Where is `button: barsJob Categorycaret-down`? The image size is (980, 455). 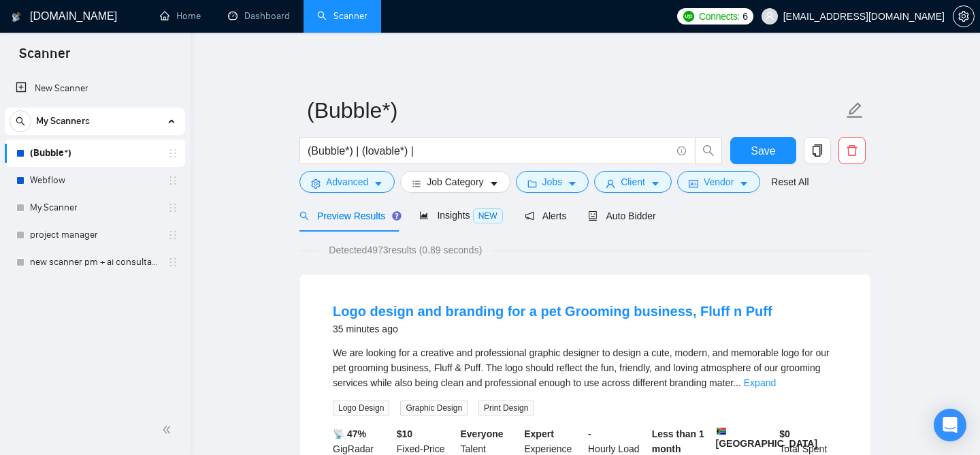
button: barsJob Categorycaret-down is located at coordinates (455, 182).